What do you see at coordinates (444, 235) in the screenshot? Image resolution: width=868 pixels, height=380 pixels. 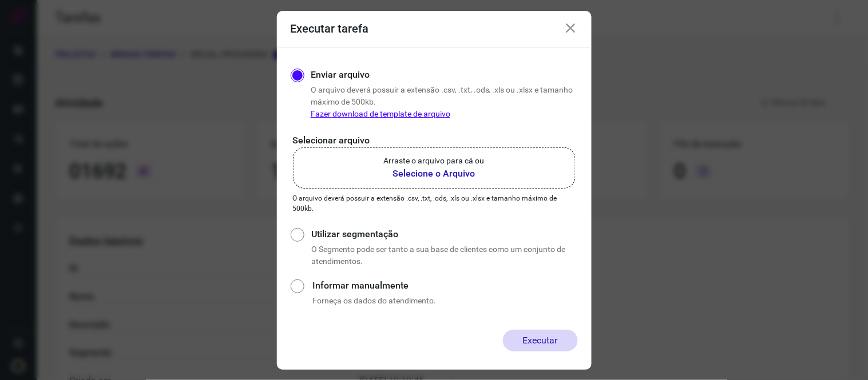 I see `label: Utilizar segmentação` at bounding box center [444, 235].